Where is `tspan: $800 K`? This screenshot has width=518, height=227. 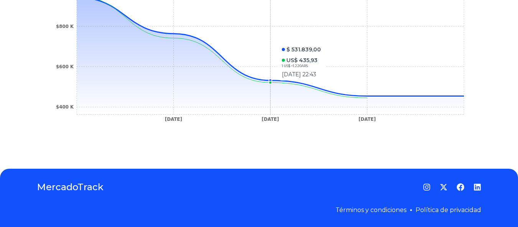
tspan: $800 K is located at coordinates (65, 26).